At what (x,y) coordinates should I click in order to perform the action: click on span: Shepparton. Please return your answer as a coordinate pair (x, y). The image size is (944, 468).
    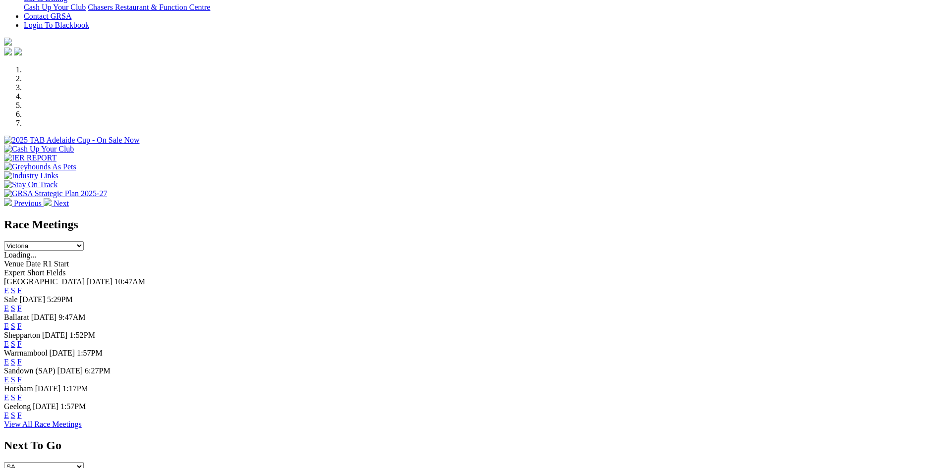
    Looking at the image, I should click on (22, 335).